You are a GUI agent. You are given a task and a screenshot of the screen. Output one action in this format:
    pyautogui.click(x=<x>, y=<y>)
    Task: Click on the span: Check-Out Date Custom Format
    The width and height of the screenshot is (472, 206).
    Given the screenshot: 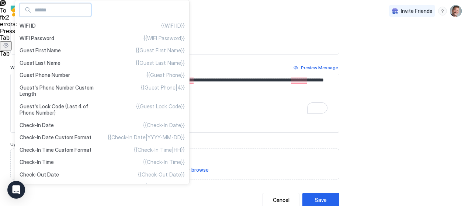 What is the action you would take?
    pyautogui.click(x=58, y=187)
    